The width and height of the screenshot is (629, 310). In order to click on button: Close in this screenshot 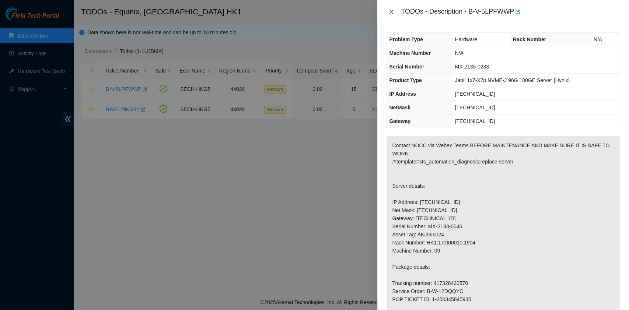, I will do `click(392, 12)`.